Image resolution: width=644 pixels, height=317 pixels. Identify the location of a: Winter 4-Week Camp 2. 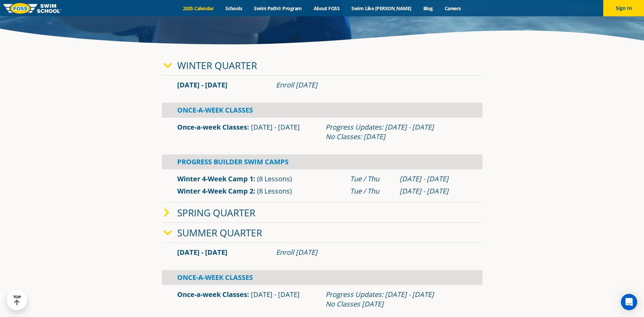
(215, 191).